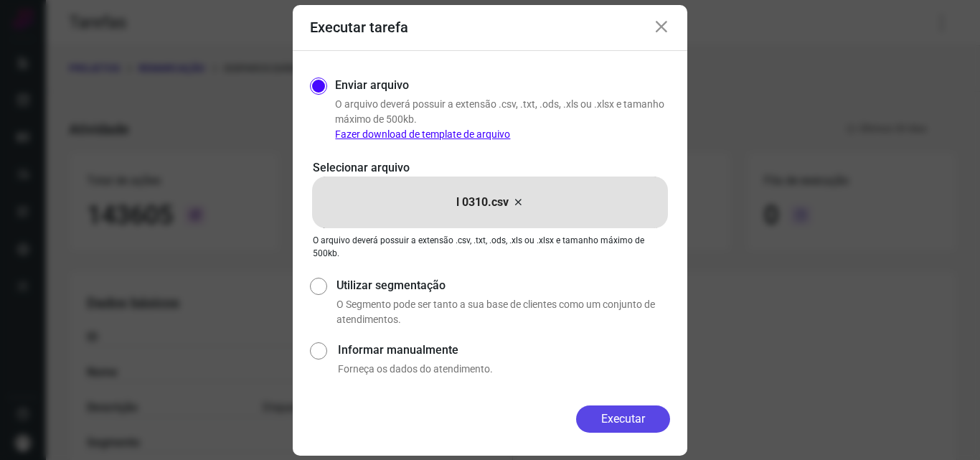 This screenshot has height=460, width=980. Describe the element at coordinates (482, 202) in the screenshot. I see `p: l 0310.csv` at that location.